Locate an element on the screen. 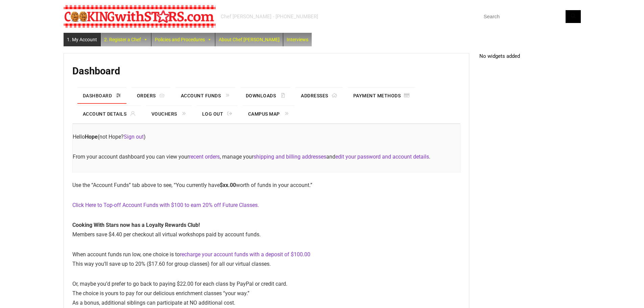 The image size is (644, 308). a: edit your password and account details is located at coordinates (382, 156).